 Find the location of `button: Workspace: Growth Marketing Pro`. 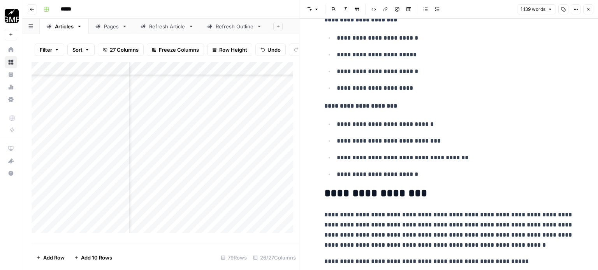

button: Workspace: Growth Marketing Pro is located at coordinates (11, 16).